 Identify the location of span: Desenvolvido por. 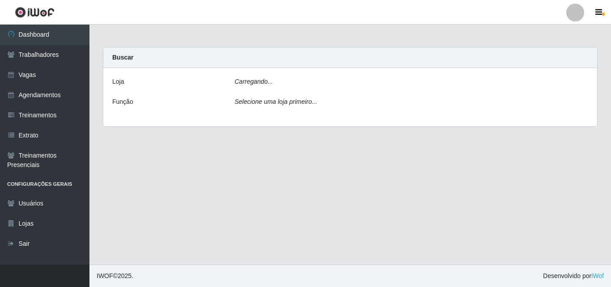
(573, 275).